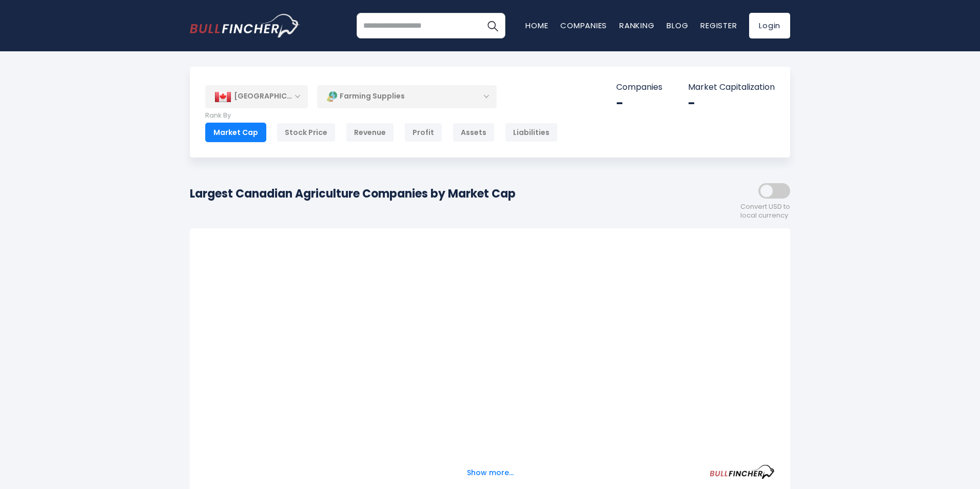 Image resolution: width=980 pixels, height=489 pixels. I want to click on a: Register, so click(718, 25).